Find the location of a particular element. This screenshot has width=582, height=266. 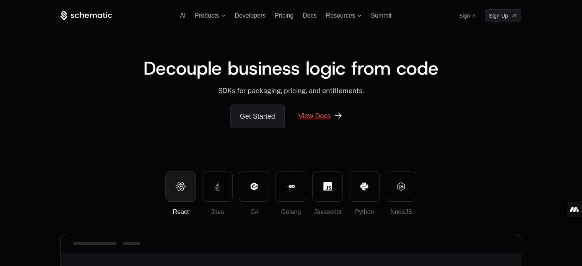

span: Resources is located at coordinates (341, 16).